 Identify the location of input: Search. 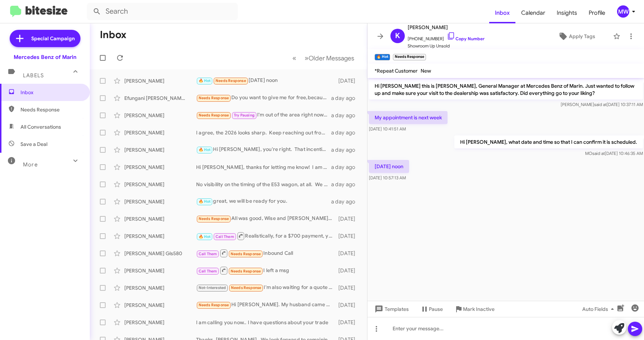
(162, 12).